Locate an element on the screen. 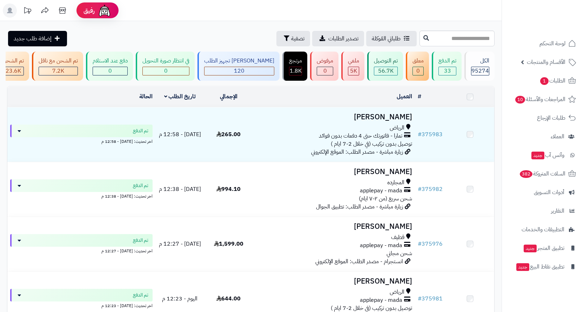 The height and width of the screenshot is (312, 584). a: تطبيق نقاط البيعجديد is located at coordinates (543, 267).